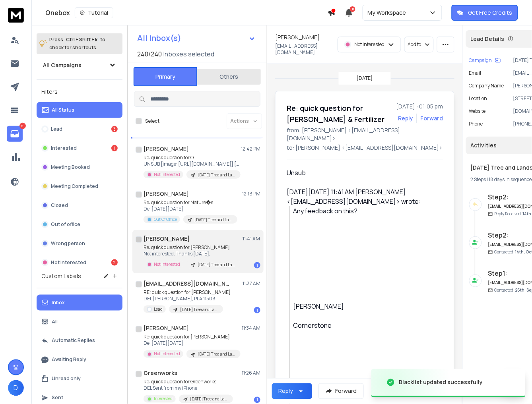  I want to click on p: Meeting Completed, so click(74, 186).